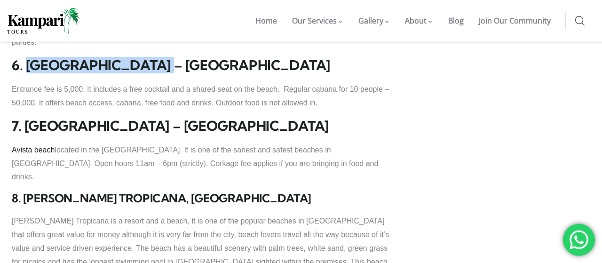 This screenshot has height=263, width=602. I want to click on a: Avista beach, so click(33, 150).